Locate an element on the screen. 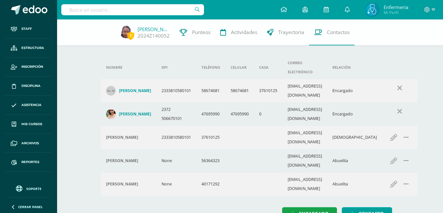 This screenshot has height=213, width=443. th: Casa is located at coordinates (268, 68).